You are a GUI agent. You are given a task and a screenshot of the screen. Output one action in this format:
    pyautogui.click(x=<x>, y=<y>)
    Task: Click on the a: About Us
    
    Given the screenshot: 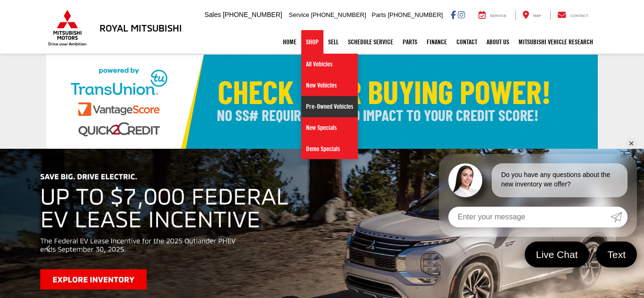 What is the action you would take?
    pyautogui.click(x=498, y=42)
    